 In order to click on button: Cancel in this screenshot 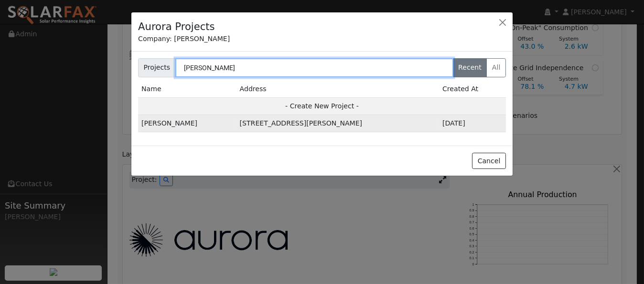, I will do `click(489, 161)`.